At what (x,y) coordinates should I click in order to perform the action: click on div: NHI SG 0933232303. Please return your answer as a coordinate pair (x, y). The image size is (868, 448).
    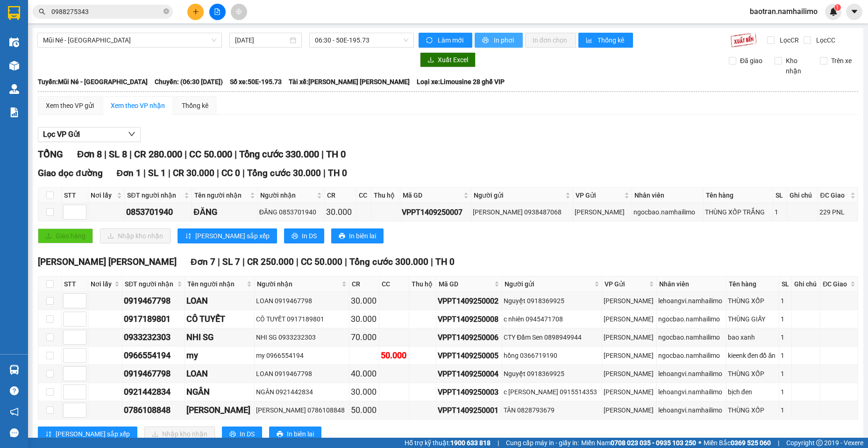
    Looking at the image, I should click on (301, 337).